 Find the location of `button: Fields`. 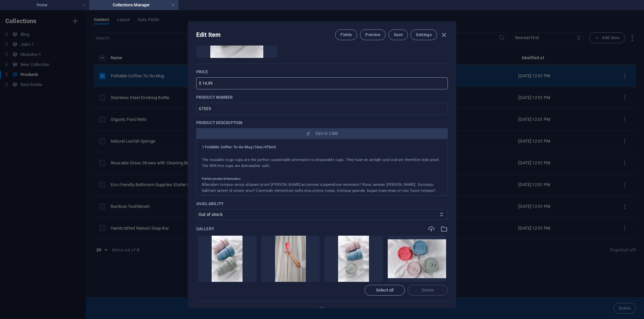

button: Fields is located at coordinates (346, 35).